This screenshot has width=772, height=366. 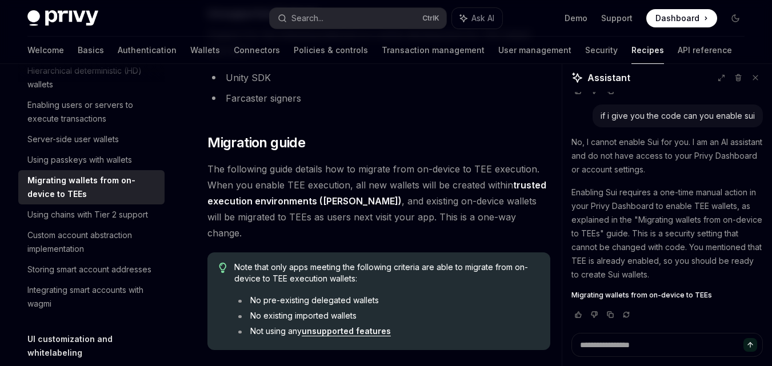 I want to click on span: Migrating wallets from on-device to TEEs, so click(x=642, y=296).